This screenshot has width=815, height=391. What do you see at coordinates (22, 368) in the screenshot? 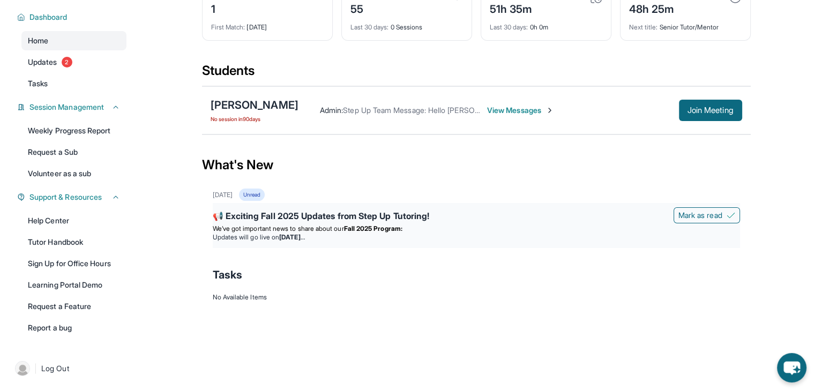
I see `img: user-img` at bounding box center [22, 368].